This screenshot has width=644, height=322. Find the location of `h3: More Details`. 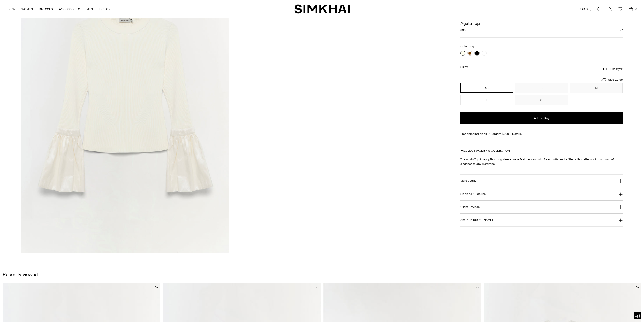

h3: More Details is located at coordinates (468, 181).